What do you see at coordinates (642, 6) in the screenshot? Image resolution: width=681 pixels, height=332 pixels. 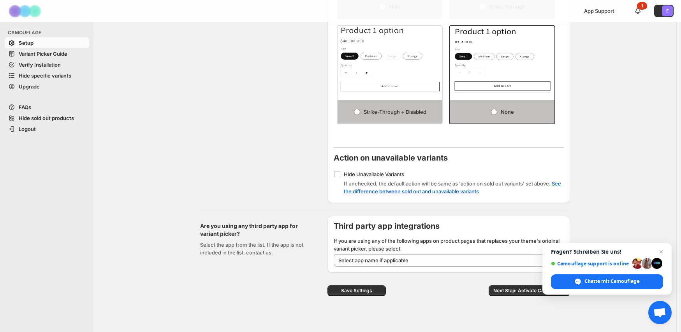 I see `div: 1` at bounding box center [642, 6].